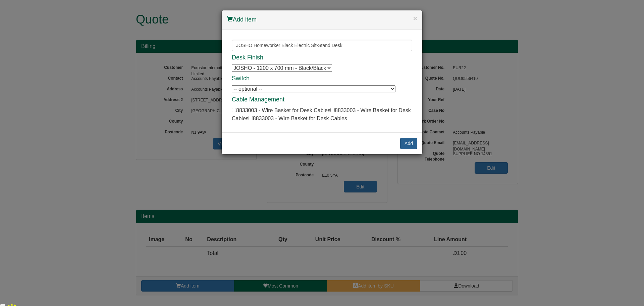  What do you see at coordinates (322, 79) in the screenshot?
I see `h4: Switch` at bounding box center [322, 79].